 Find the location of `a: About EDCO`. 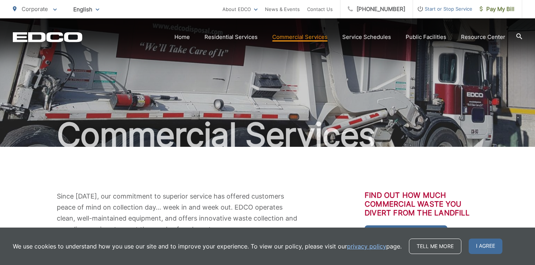

a: About EDCO is located at coordinates (240, 9).